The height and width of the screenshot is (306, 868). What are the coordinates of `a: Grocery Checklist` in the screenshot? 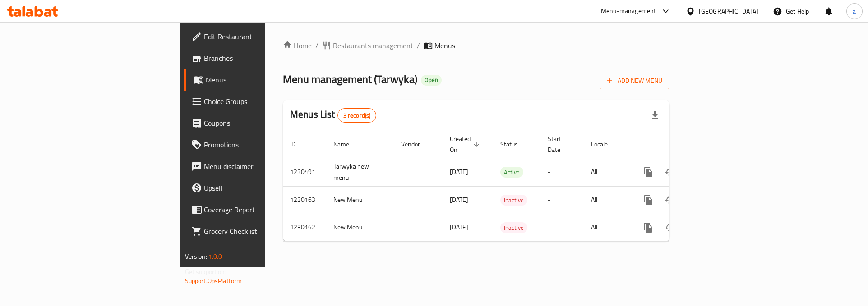 It's located at (254, 231).